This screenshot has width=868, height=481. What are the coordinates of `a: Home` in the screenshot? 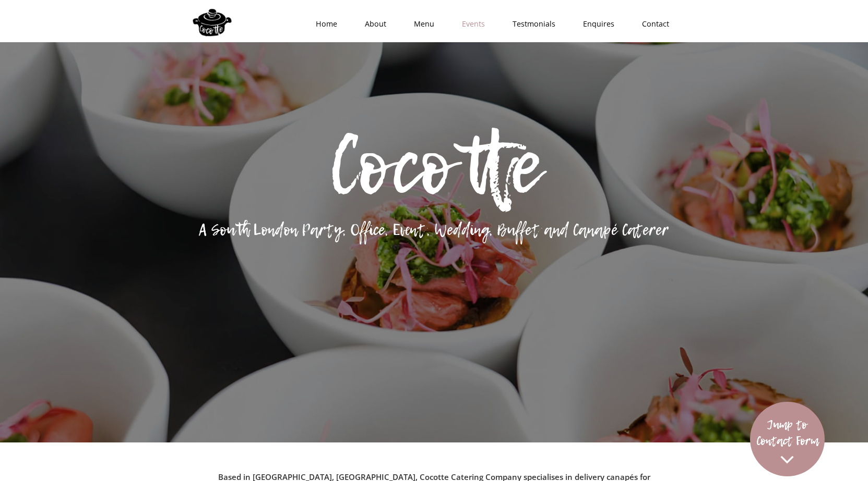 It's located at (323, 24).